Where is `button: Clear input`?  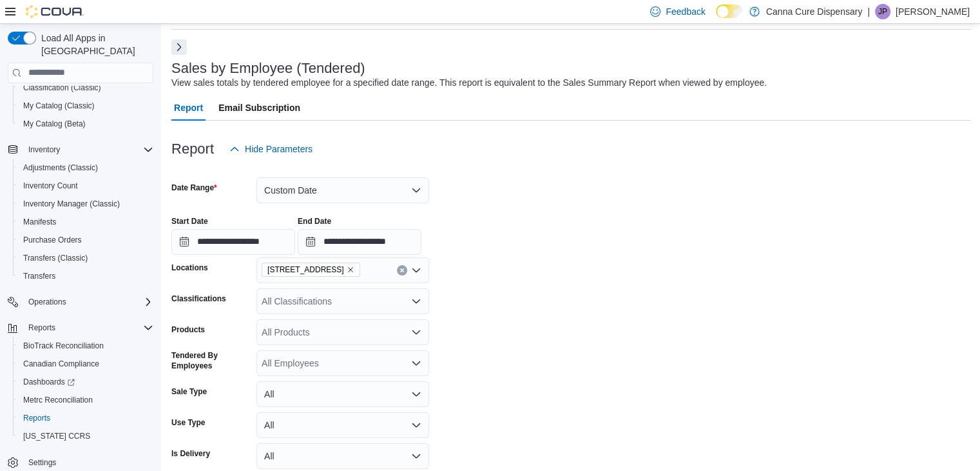 button: Clear input is located at coordinates (402, 270).